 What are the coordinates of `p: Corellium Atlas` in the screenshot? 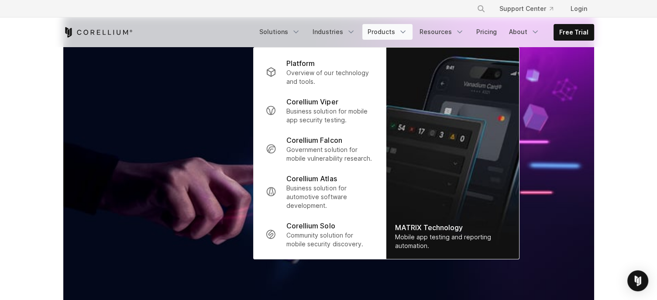 It's located at (311, 178).